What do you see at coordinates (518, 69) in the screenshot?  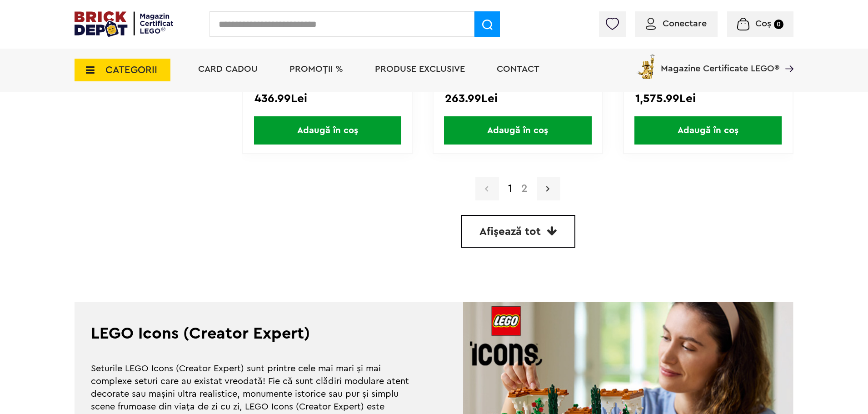 I see `a: Contact` at bounding box center [518, 69].